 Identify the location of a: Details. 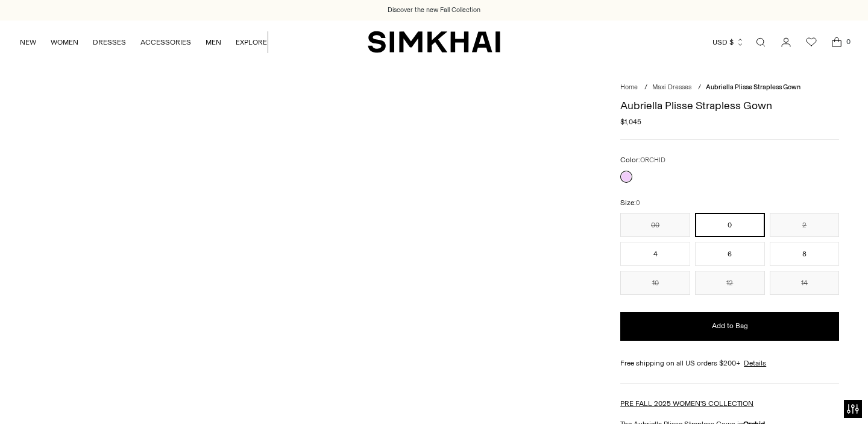
(755, 363).